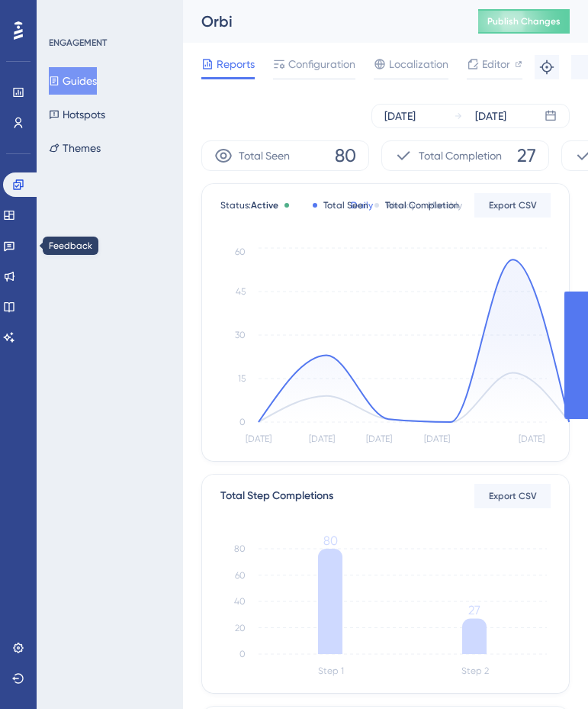 This screenshot has height=709, width=588. I want to click on button: Guides, so click(73, 81).